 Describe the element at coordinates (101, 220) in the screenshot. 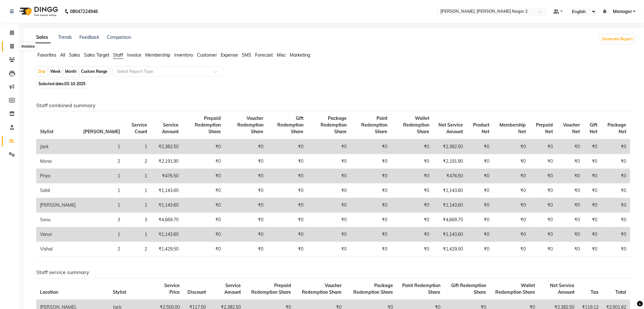

I see `td: 3` at that location.